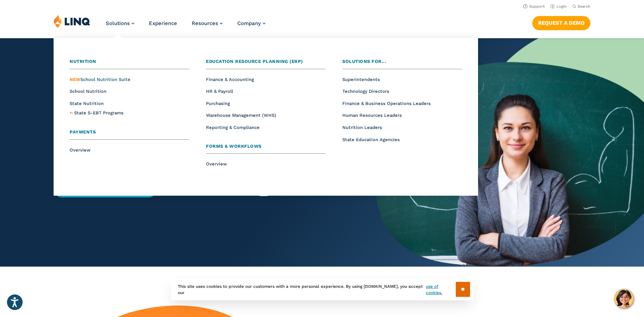 This screenshot has height=317, width=644. Describe the element at coordinates (100, 79) in the screenshot. I see `a: NEWSchool Nutrition Suite` at that location.